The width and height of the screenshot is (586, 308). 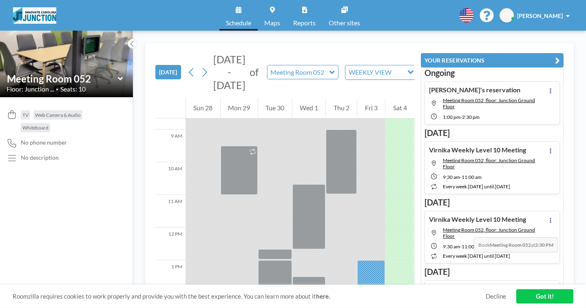 I want to click on span: Schedule, so click(x=239, y=23).